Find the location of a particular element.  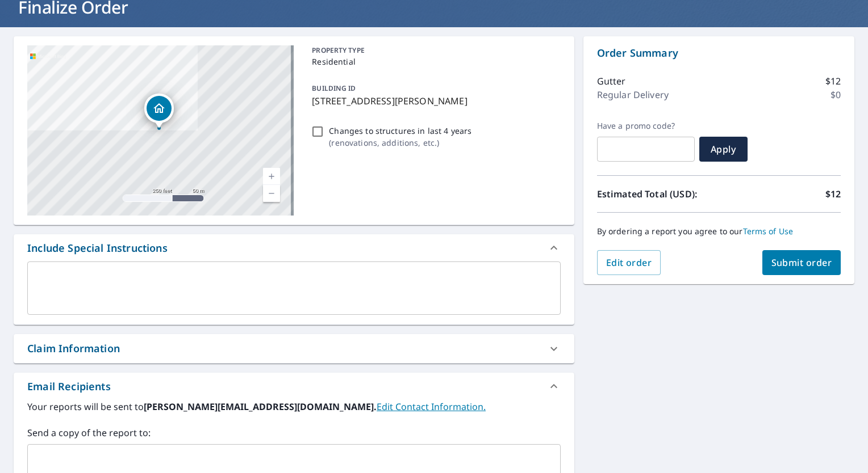

p: Changes to structures in last 4 years is located at coordinates (400, 131).